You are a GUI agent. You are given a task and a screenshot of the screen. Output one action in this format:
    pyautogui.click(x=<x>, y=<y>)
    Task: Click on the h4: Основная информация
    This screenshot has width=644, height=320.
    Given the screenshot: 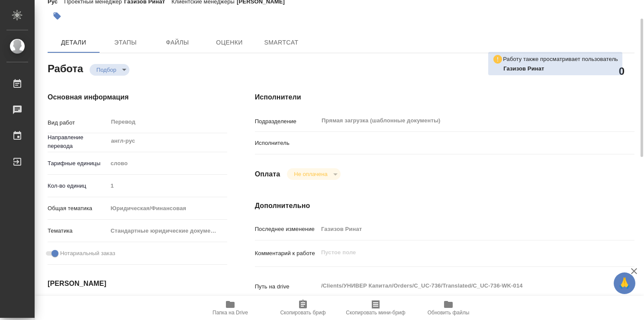 What is the action you would take?
    pyautogui.click(x=134, y=97)
    